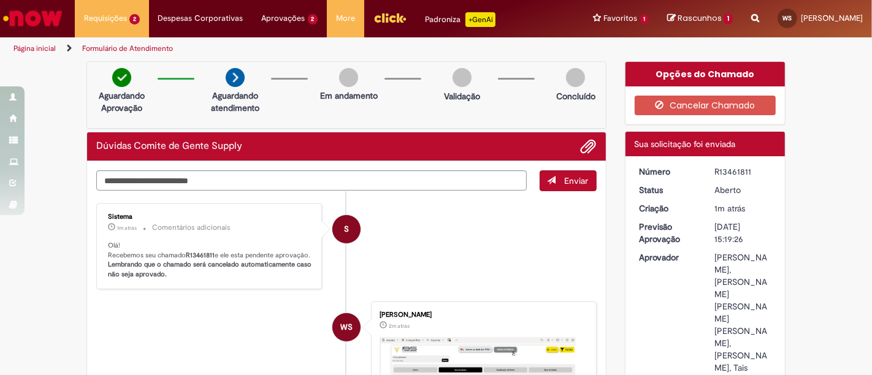 This screenshot has width=872, height=375. I want to click on button: Adicionar anexos, so click(589, 147).